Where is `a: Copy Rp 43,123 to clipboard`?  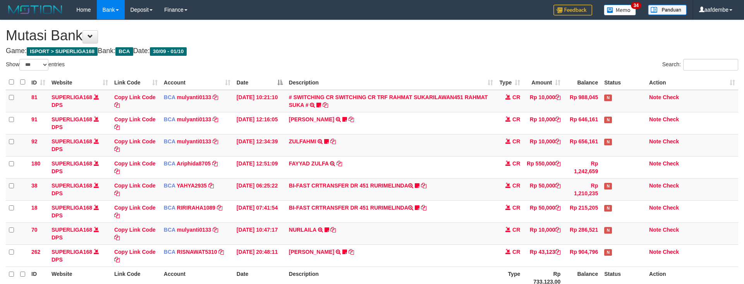 a: Copy Rp 43,123 to clipboard is located at coordinates (558, 252).